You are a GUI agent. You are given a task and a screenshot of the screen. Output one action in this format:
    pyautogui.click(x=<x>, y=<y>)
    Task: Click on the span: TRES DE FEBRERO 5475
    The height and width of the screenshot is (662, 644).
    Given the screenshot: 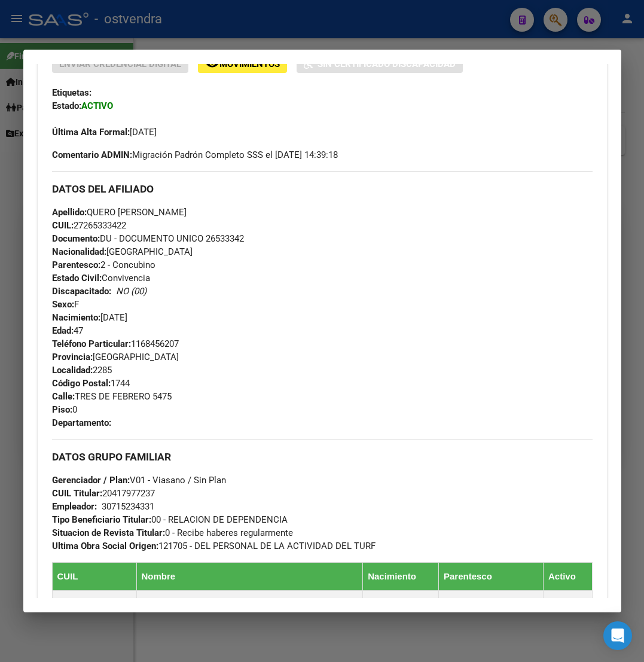 What is the action you would take?
    pyautogui.click(x=112, y=396)
    